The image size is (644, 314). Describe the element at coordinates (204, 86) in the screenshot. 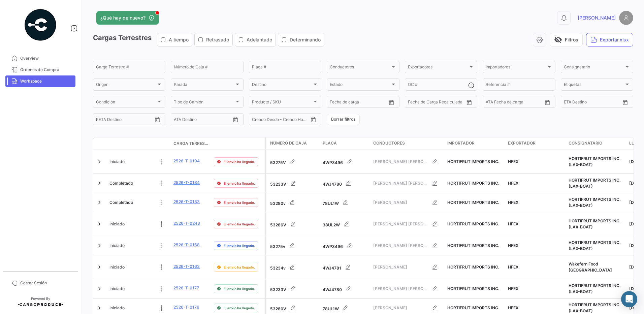

I see `span: Parada` at that location.